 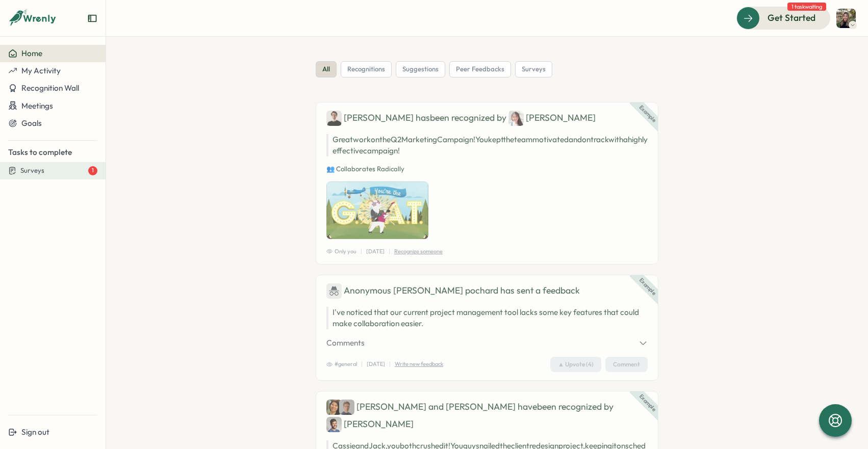 I want to click on p: Tasks to complete, so click(x=53, y=152).